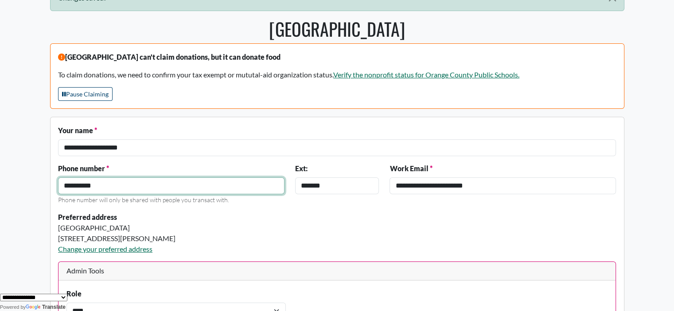  Describe the element at coordinates (83, 169) in the screenshot. I see `label: Phone number` at that location.